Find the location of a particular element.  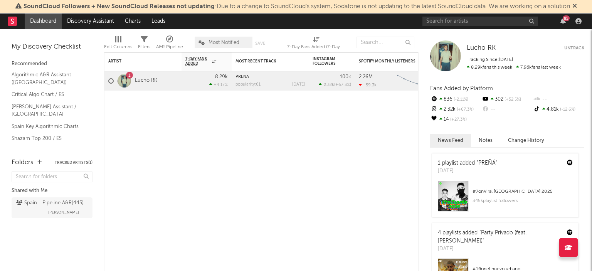

div: My Discovery Checklist is located at coordinates (52, 47).